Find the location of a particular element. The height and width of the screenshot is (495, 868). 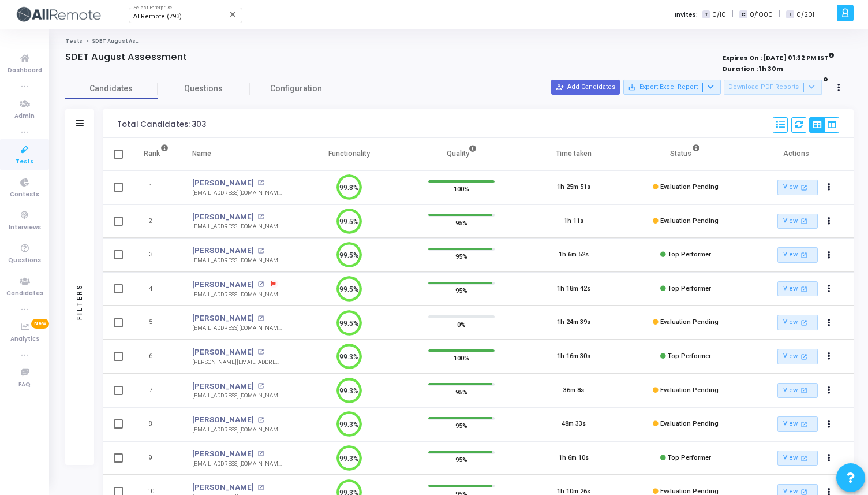

td: 5 is located at coordinates (156, 322).